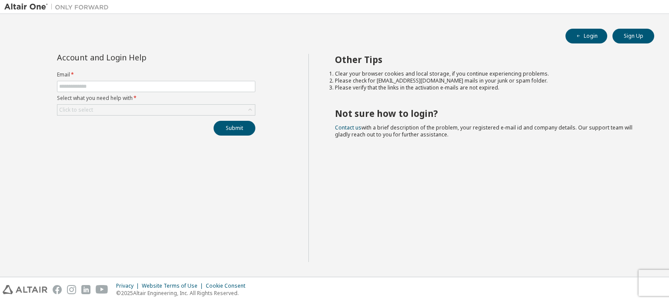  Describe the element at coordinates (57, 290) in the screenshot. I see `img: facebook.svg` at that location.